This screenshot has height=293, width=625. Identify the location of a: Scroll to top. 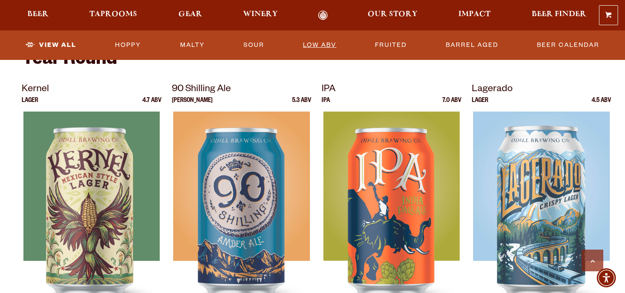
(592, 260).